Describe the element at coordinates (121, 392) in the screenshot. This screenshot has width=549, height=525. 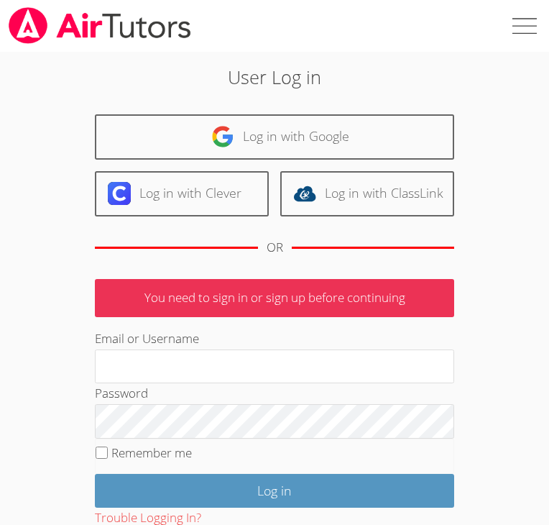
I see `label: Password` at that location.